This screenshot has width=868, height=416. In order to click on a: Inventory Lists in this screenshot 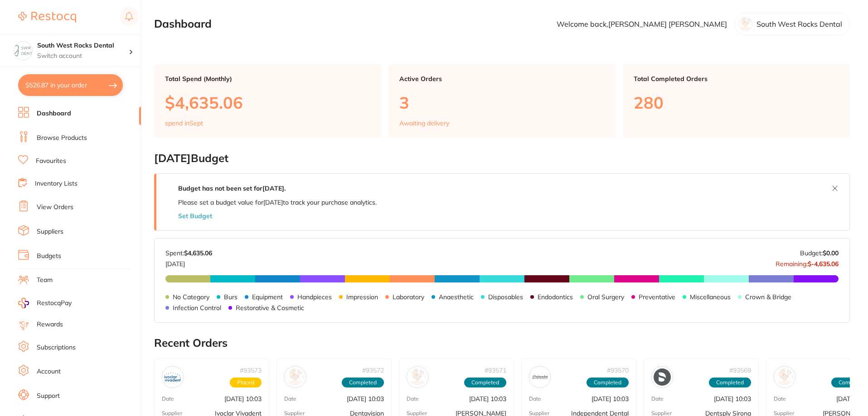, I will do `click(56, 184)`.